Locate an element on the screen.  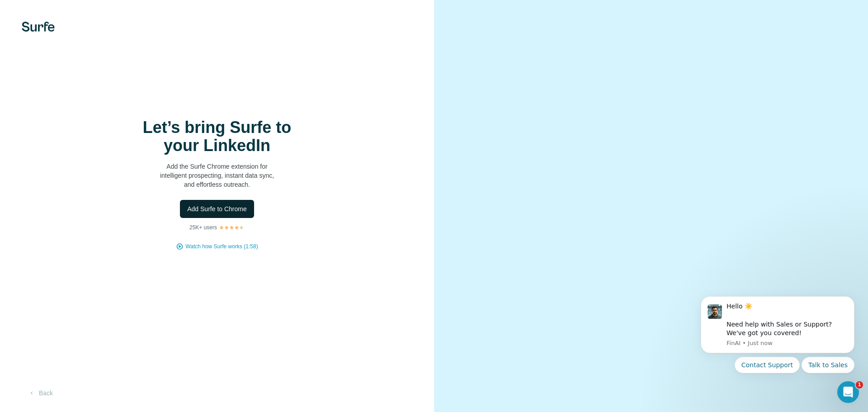
div: Quick reply options is located at coordinates (91, 80).